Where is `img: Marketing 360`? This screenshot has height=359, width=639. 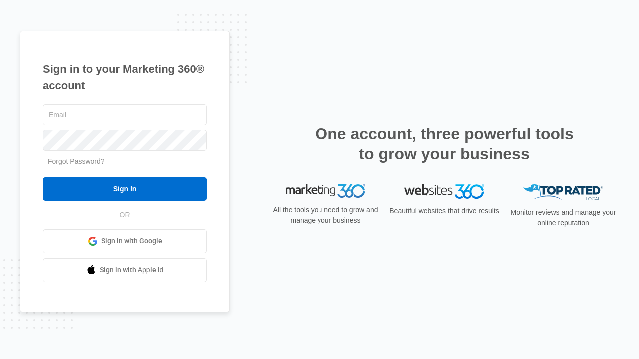
img: Marketing 360 is located at coordinates (325, 192).